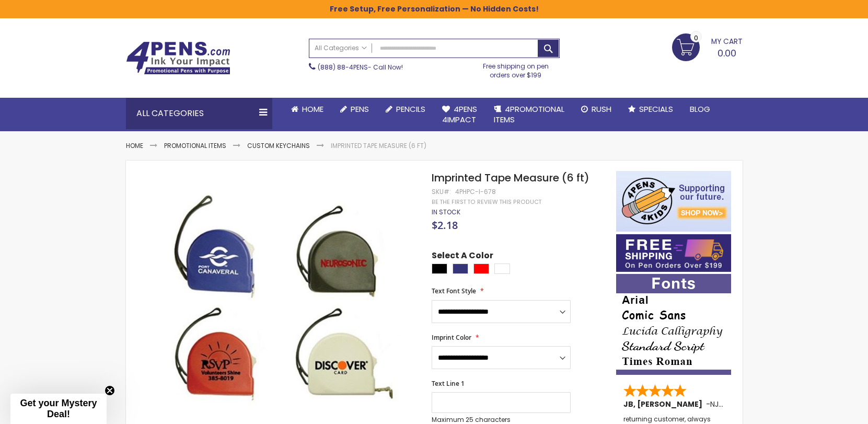 The width and height of the screenshot is (868, 424). Describe the element at coordinates (378, 146) in the screenshot. I see `li: Imprinted Tape Measure (6 ft)` at that location.